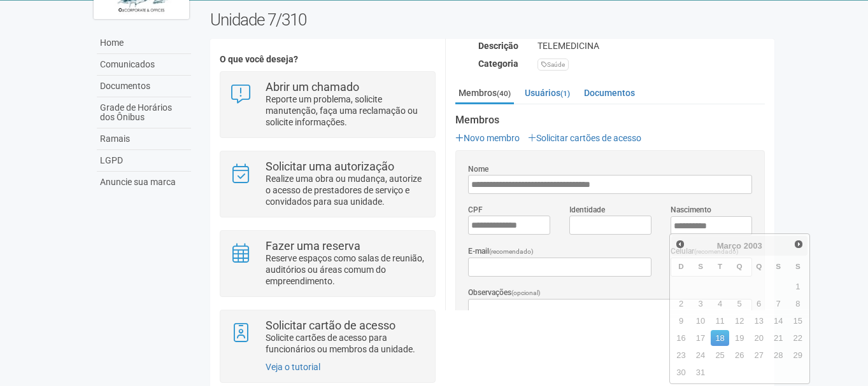  What do you see at coordinates (798, 304) in the screenshot?
I see `a: 8` at bounding box center [798, 304].